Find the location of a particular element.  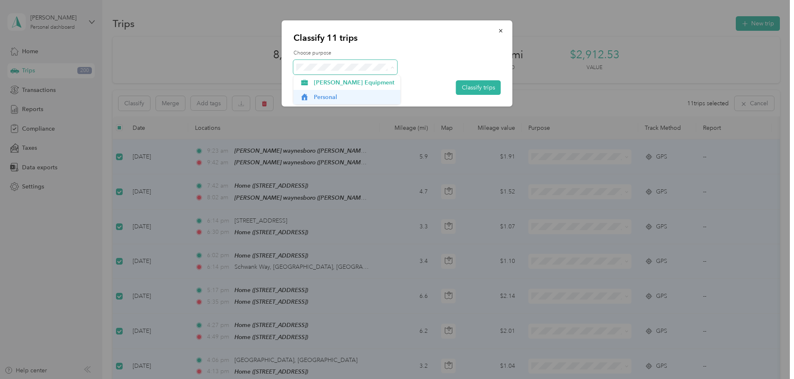

p: Classify 11 trips is located at coordinates (397, 38).